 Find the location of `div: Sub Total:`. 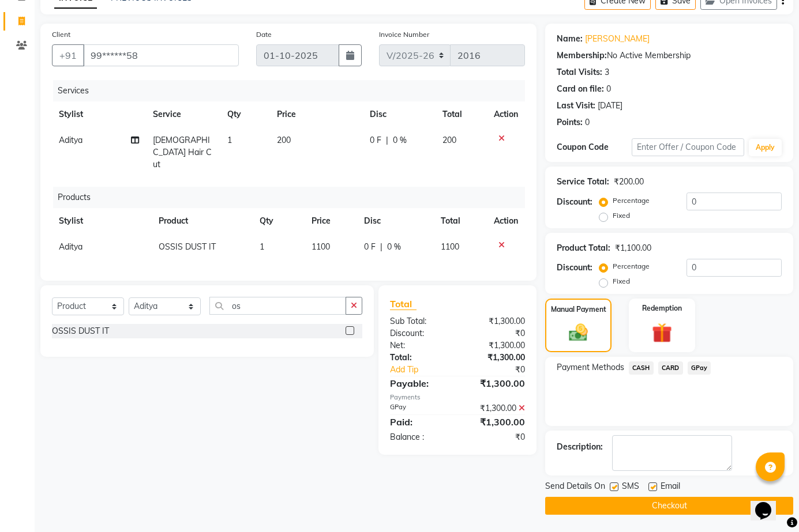

div: Sub Total: is located at coordinates (419, 322).